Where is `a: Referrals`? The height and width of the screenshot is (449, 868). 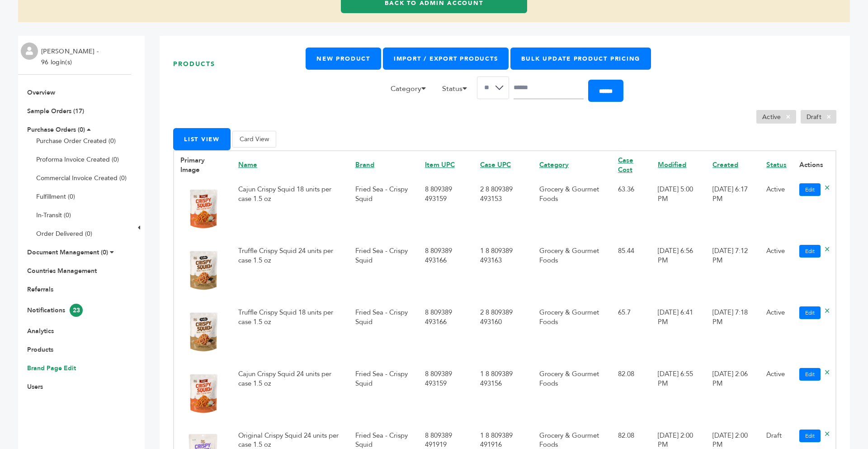
a: Referrals is located at coordinates (40, 289).